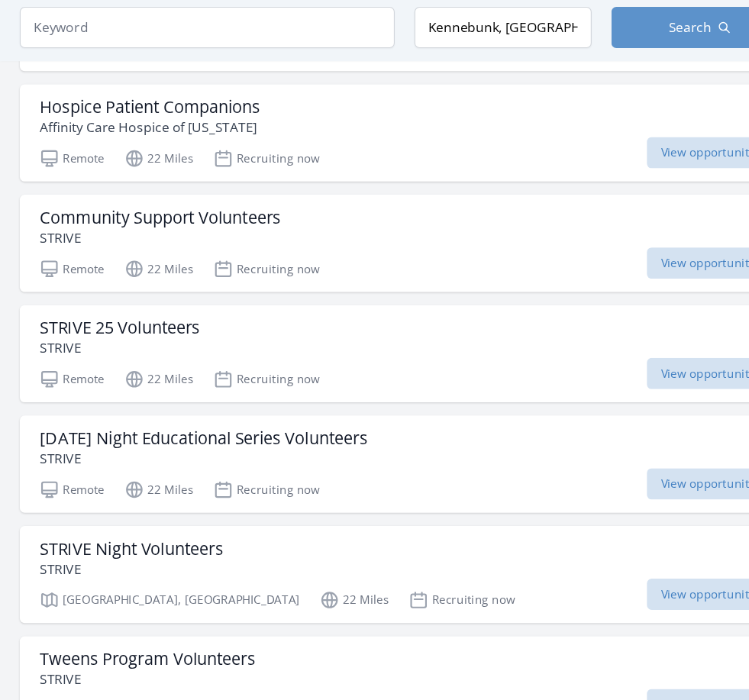 The height and width of the screenshot is (700, 749). What do you see at coordinates (466, 31) in the screenshot?
I see `input: Location` at bounding box center [466, 31].